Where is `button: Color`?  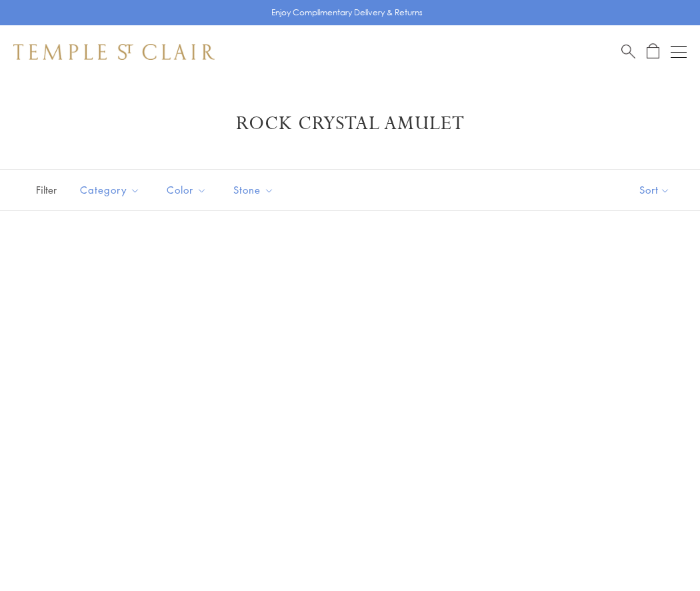 button: Color is located at coordinates (187, 190).